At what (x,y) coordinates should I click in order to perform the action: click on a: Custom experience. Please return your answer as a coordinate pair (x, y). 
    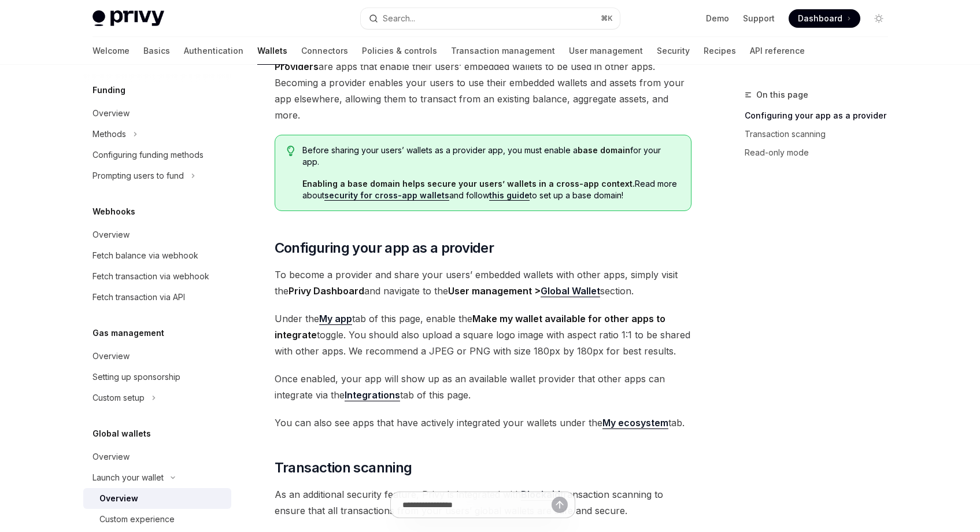
    Looking at the image, I should click on (157, 519).